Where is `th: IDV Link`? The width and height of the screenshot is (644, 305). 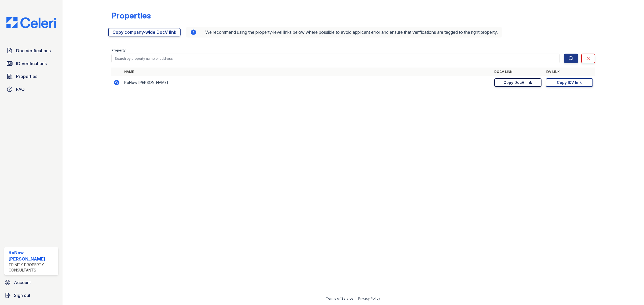 th: IDV Link is located at coordinates (569, 72).